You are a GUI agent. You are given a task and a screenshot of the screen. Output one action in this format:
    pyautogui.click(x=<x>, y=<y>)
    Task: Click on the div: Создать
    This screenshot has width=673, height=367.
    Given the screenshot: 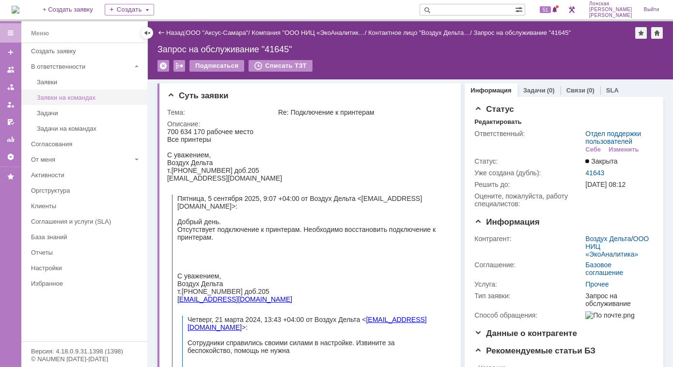 What is the action you would take?
    pyautogui.click(x=129, y=10)
    